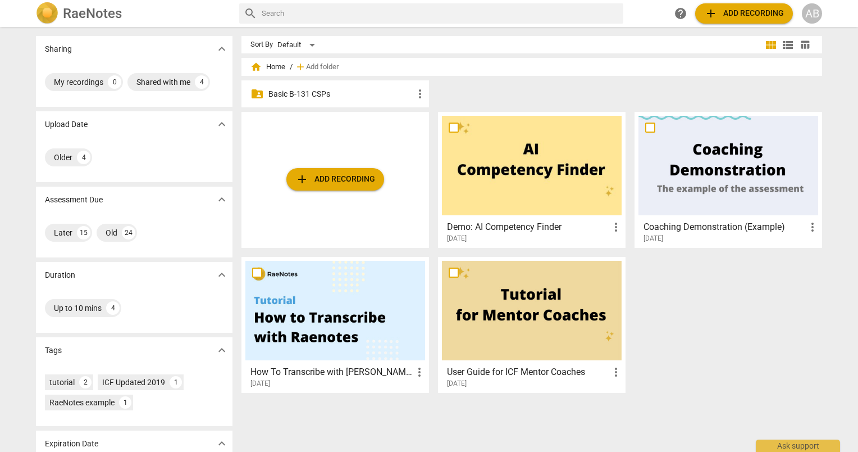  I want to click on div: 0, so click(115, 82).